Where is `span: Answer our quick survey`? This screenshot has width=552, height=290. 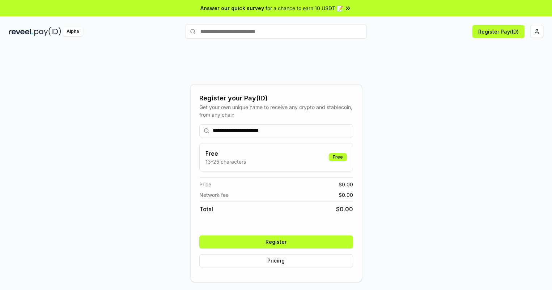 span: Answer our quick survey is located at coordinates (232, 8).